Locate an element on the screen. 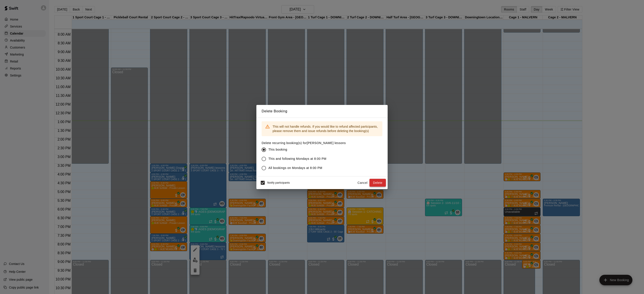  span: Notify participants is located at coordinates (278, 183).